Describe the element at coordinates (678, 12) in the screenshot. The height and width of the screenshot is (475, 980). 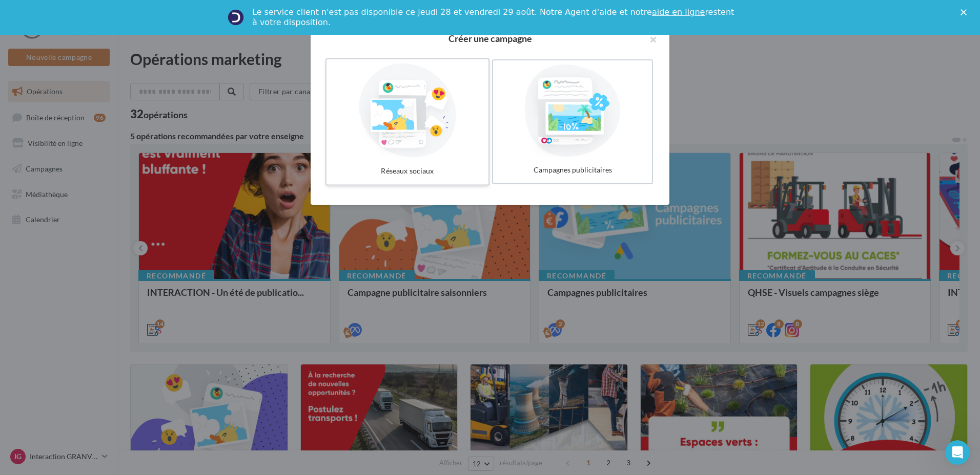
I see `a: aide en ligne` at that location.